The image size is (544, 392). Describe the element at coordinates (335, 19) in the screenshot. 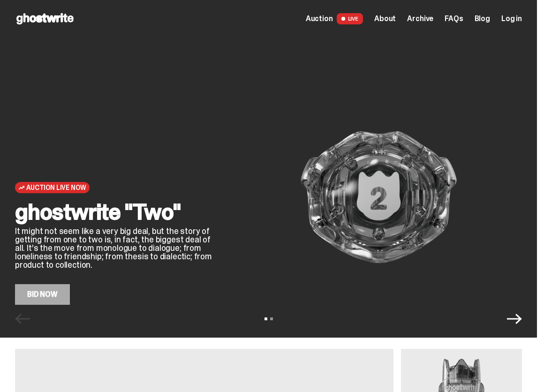

I see `a: Auction LIVE` at that location.